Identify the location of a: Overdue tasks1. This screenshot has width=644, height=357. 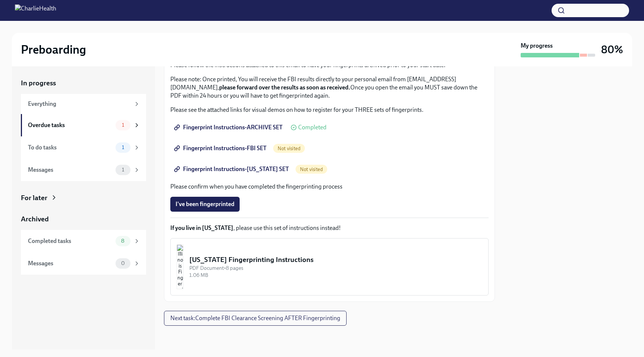
(84, 125).